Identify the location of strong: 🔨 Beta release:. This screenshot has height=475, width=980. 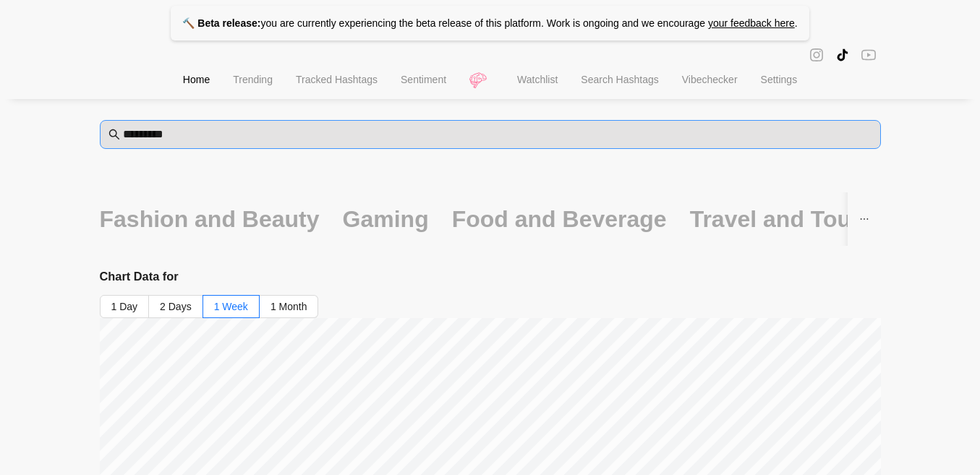
(221, 23).